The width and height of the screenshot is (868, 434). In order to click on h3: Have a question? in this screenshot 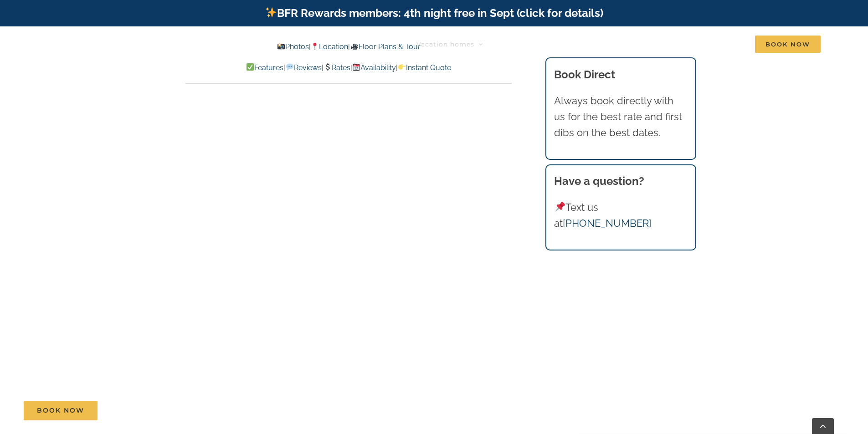, I will do `click(621, 181)`.